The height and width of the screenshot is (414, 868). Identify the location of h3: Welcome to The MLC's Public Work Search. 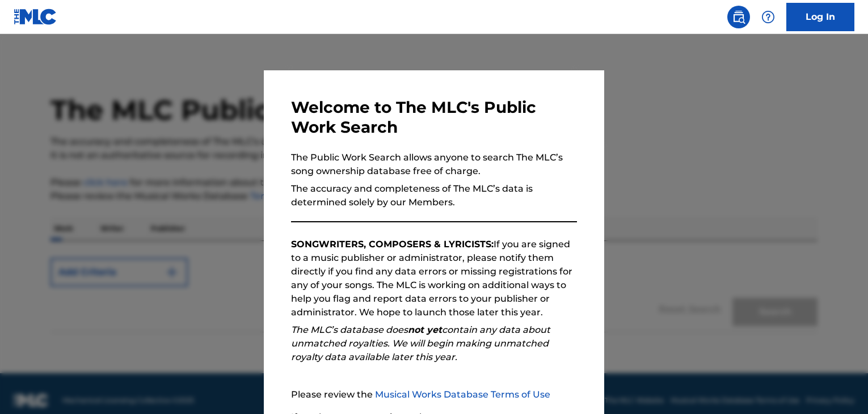
(434, 117).